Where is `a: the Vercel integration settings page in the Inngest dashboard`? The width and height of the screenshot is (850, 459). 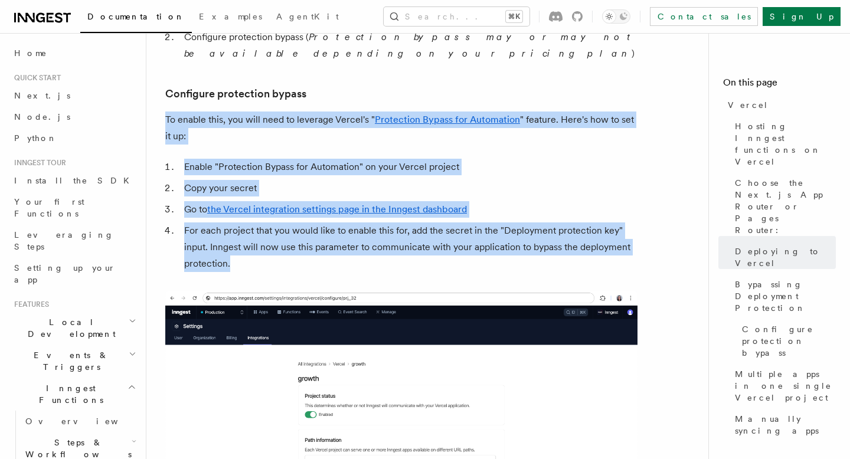
a: the Vercel integration settings page in the Inngest dashboard is located at coordinates (337, 209).